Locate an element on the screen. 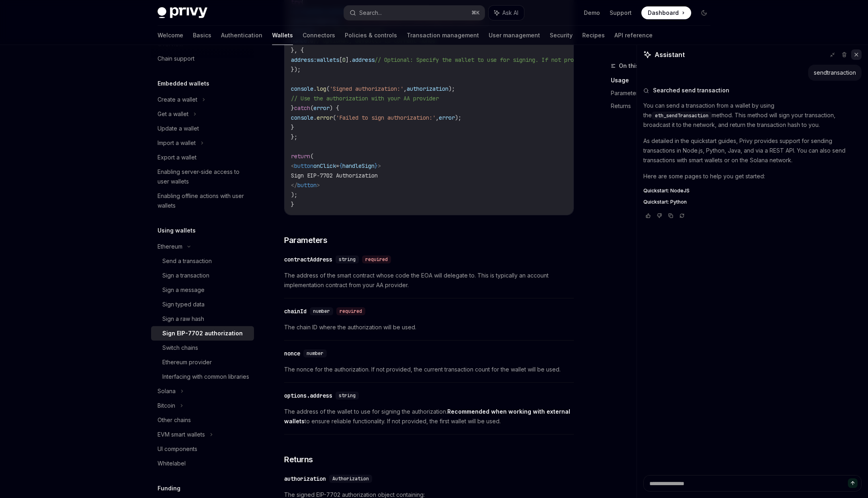  div: Get a wallet is located at coordinates (173, 114).